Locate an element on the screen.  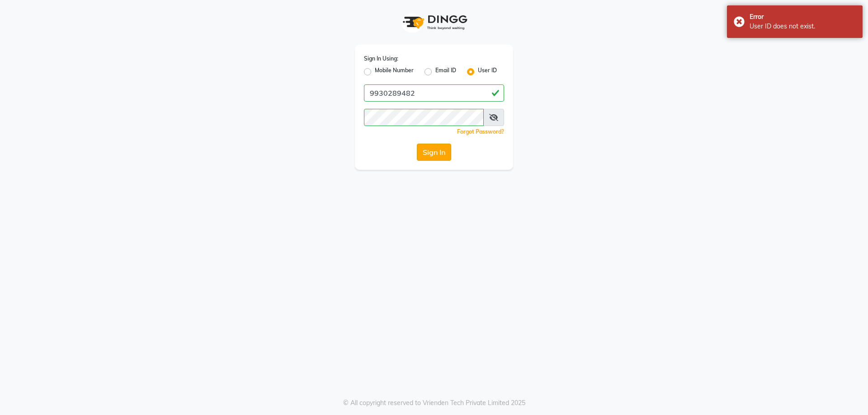
div: User ID does not exist. is located at coordinates (802, 26).